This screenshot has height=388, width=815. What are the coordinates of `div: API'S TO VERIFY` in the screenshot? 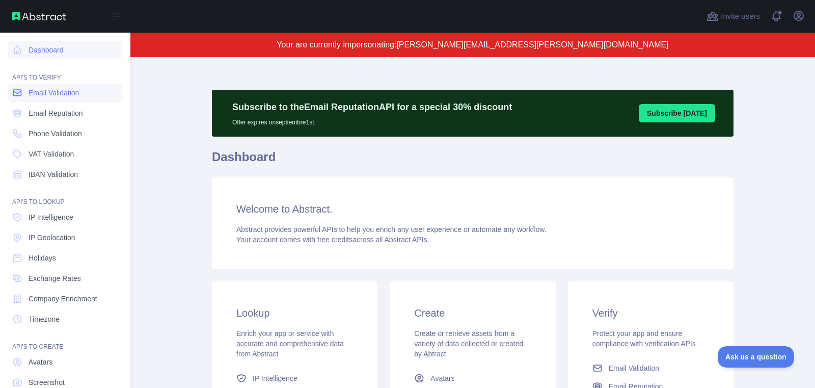 It's located at (65, 71).